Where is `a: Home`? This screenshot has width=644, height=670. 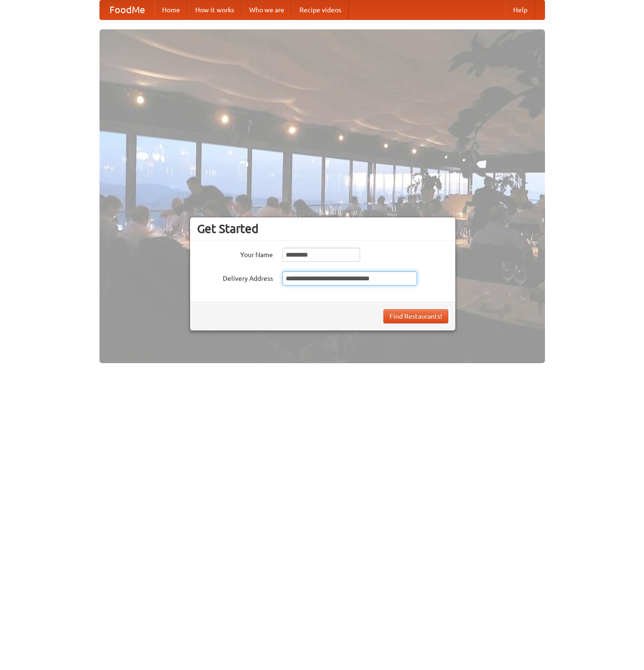 a: Home is located at coordinates (171, 10).